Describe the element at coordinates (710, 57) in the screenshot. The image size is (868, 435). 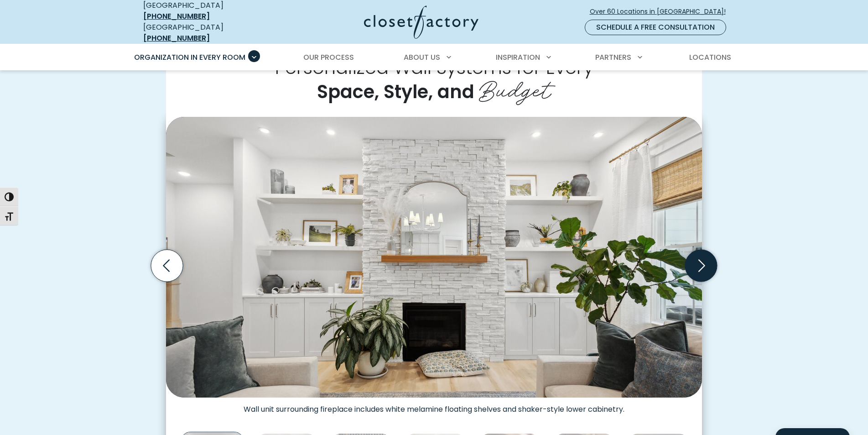
I see `span: Locations` at that location.